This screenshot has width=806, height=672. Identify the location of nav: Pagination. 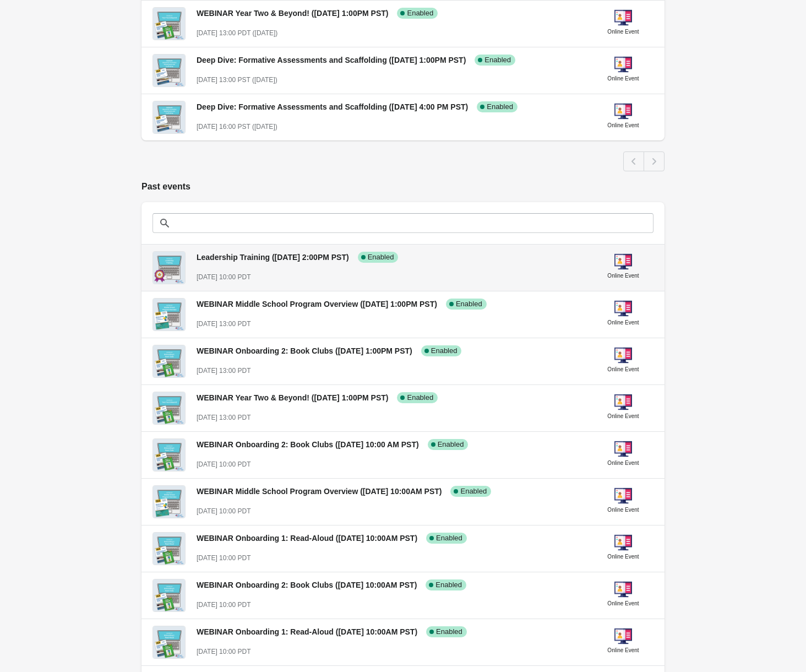
(643, 161).